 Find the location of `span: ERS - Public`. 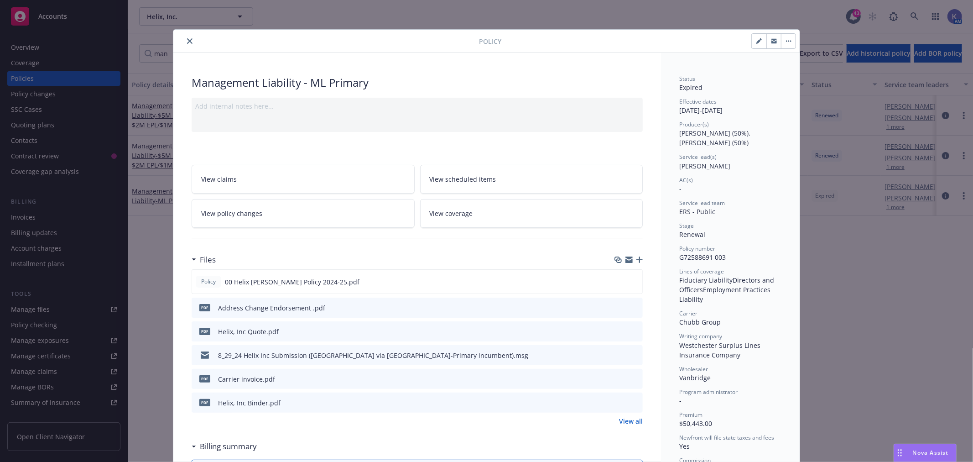

span: ERS - Public is located at coordinates (697, 211).